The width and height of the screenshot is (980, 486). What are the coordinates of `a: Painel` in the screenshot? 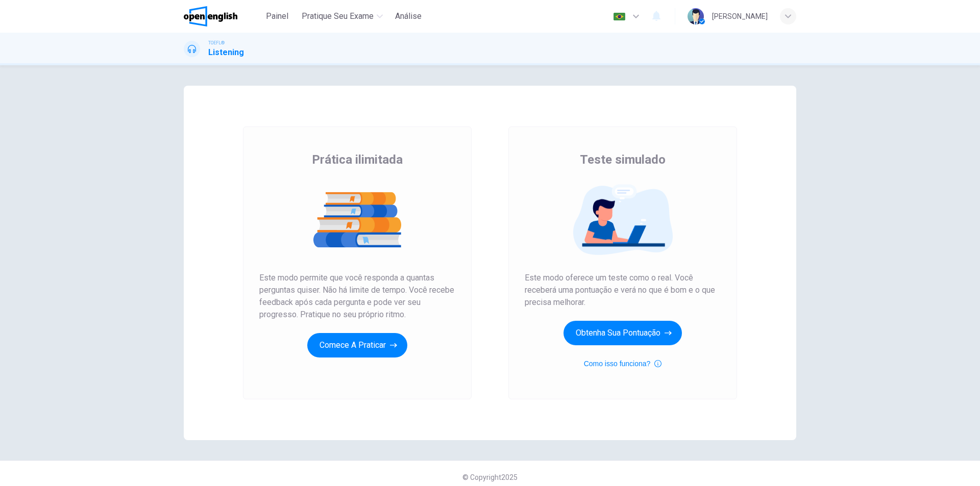 It's located at (277, 16).